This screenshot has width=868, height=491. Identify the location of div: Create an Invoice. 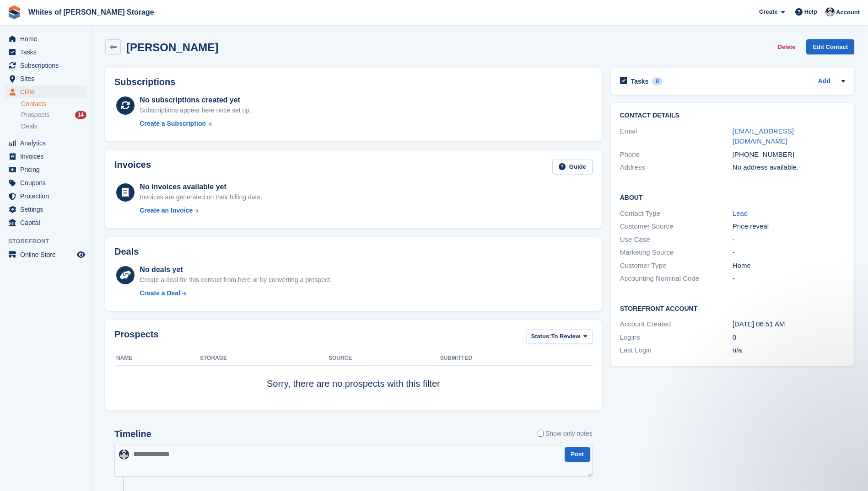
(166, 210).